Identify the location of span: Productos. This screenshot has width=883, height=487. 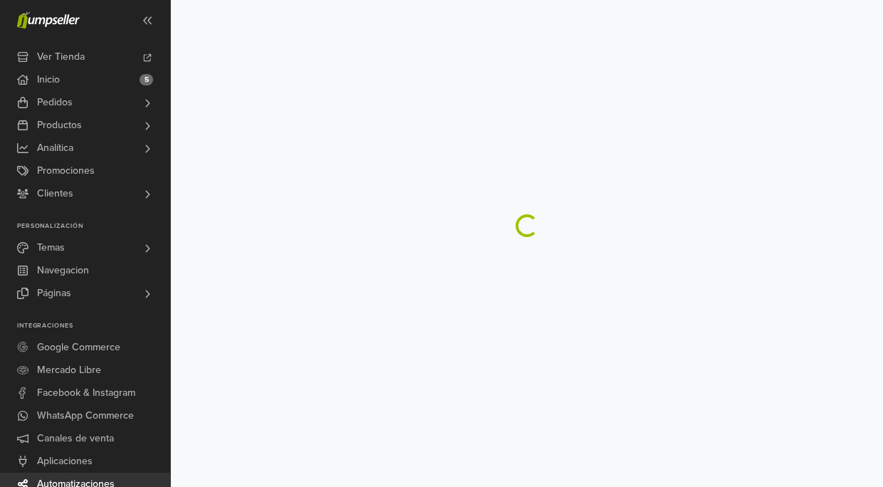
(59, 125).